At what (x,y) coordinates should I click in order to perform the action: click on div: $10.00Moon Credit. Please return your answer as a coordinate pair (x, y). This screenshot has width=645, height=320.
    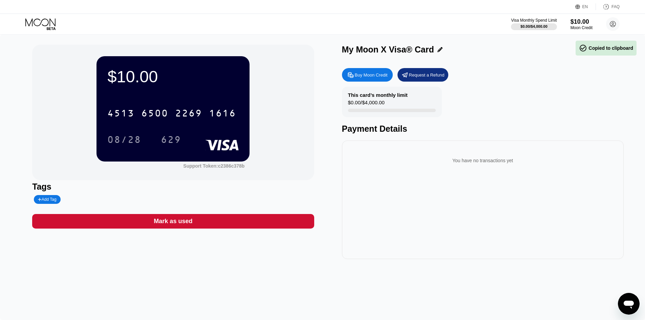
    Looking at the image, I should click on (582, 24).